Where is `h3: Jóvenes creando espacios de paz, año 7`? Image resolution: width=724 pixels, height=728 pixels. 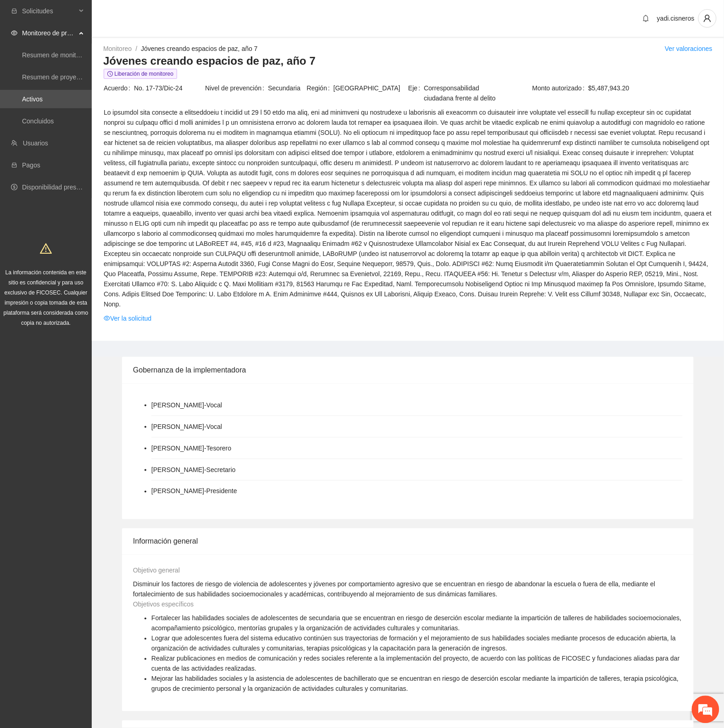 h3: Jóvenes creando espacios de paz, año 7 is located at coordinates (408, 61).